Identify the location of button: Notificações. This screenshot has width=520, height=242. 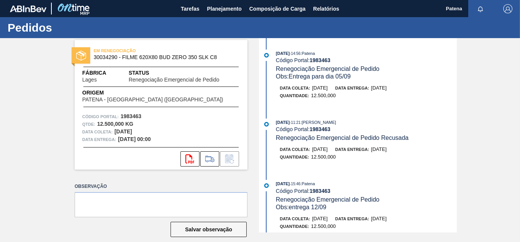
(480, 9).